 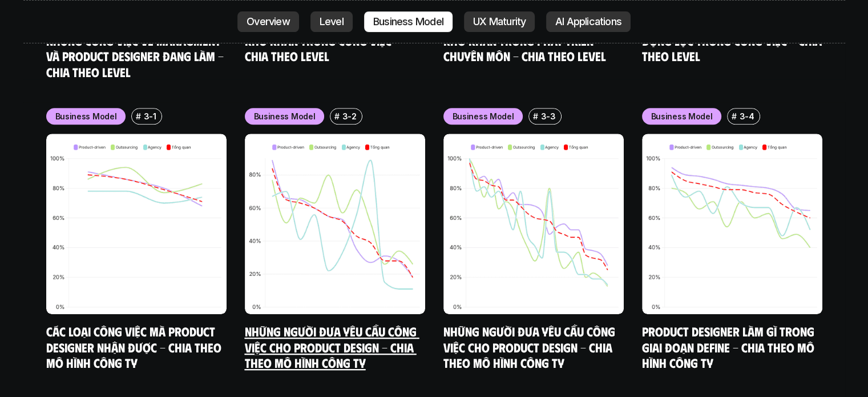 What do you see at coordinates (332, 22) in the screenshot?
I see `a: Level` at bounding box center [332, 22].